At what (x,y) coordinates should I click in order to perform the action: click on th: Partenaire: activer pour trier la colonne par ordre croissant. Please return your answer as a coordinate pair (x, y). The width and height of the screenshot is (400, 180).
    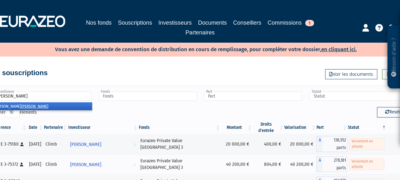
    Looking at the image, I should click on (55, 128).